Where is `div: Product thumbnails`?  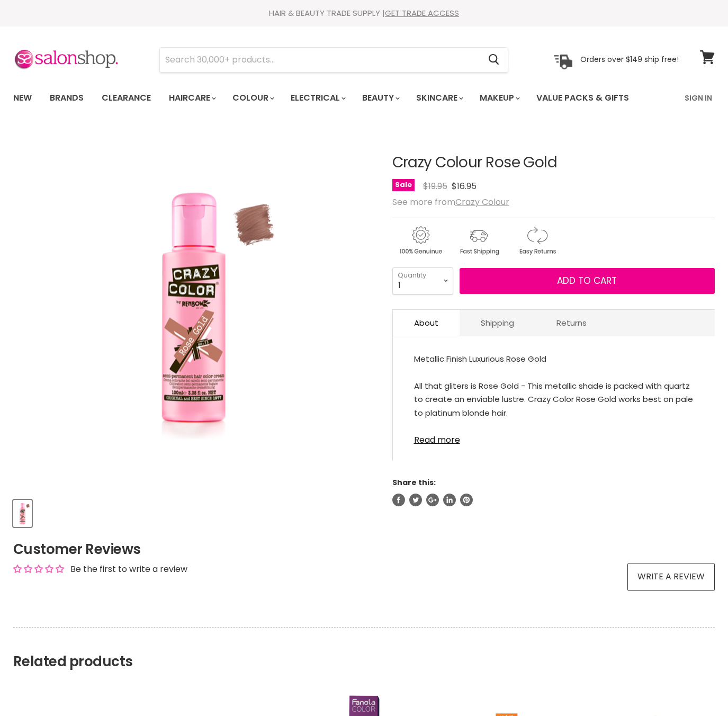
div: Product thumbnails is located at coordinates (194, 511).